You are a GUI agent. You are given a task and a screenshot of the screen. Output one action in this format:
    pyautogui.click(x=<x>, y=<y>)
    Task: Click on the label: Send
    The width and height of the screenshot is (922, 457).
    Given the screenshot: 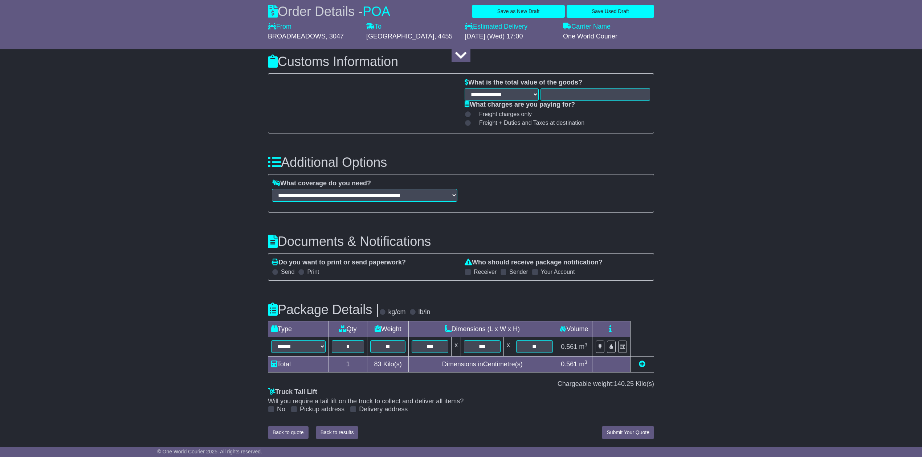 What is the action you would take?
    pyautogui.click(x=287, y=272)
    